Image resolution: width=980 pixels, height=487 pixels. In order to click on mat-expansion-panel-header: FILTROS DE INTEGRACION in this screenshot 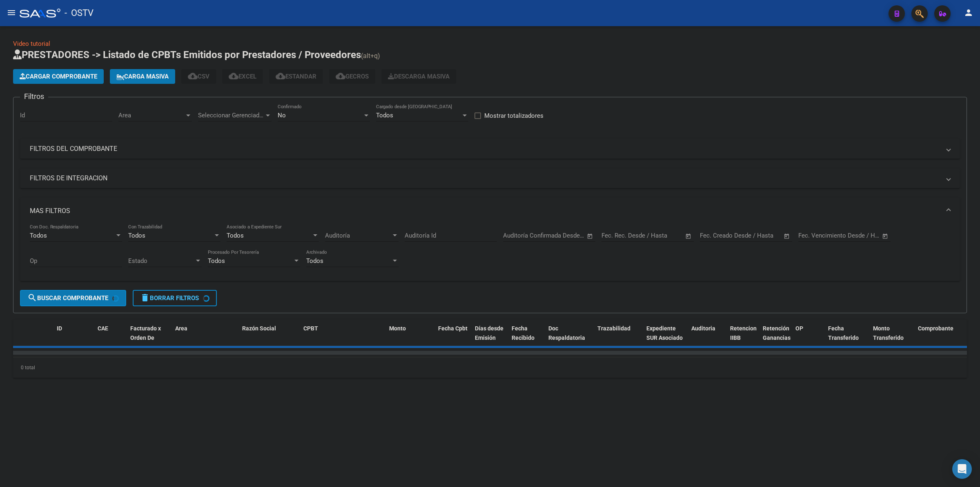, I will do `click(490, 178)`.